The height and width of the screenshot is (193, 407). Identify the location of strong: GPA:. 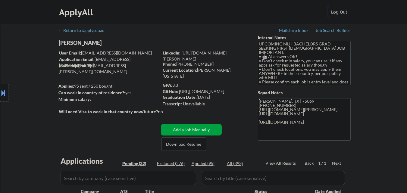
(167, 85).